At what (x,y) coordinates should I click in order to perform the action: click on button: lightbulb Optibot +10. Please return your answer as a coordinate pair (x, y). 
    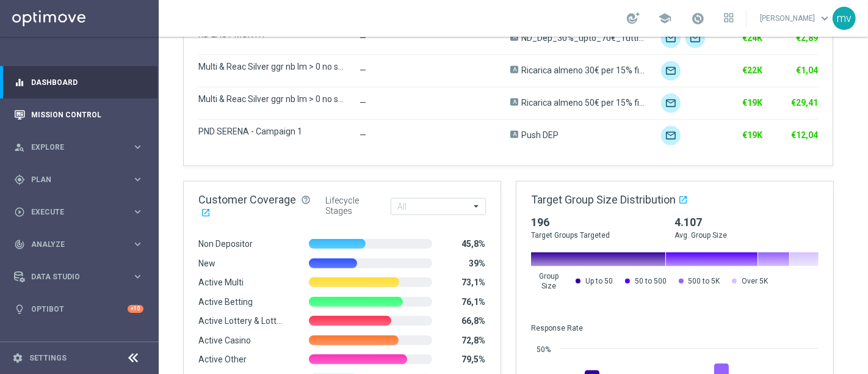
    Looking at the image, I should click on (79, 309).